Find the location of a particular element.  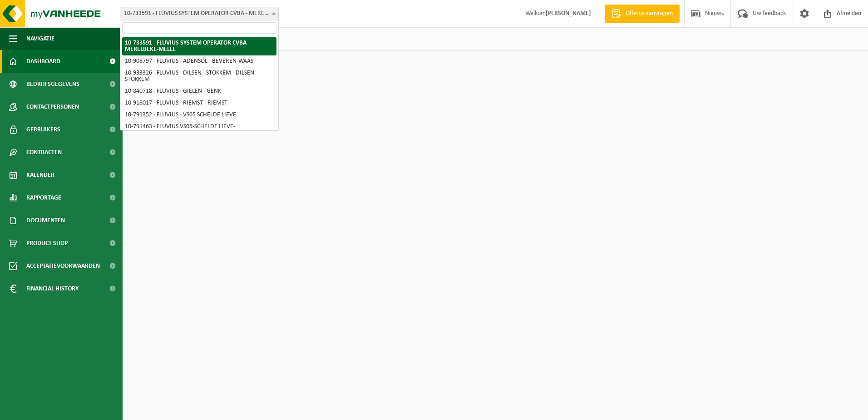

span: Offerte aanvragen is located at coordinates (649, 14).